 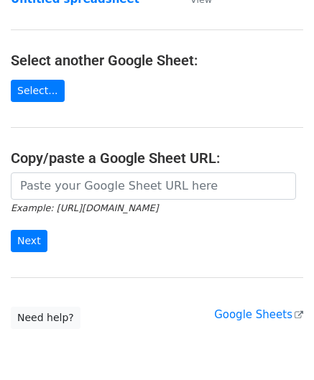 What do you see at coordinates (258, 314) in the screenshot?
I see `a: Google Sheets` at bounding box center [258, 314].